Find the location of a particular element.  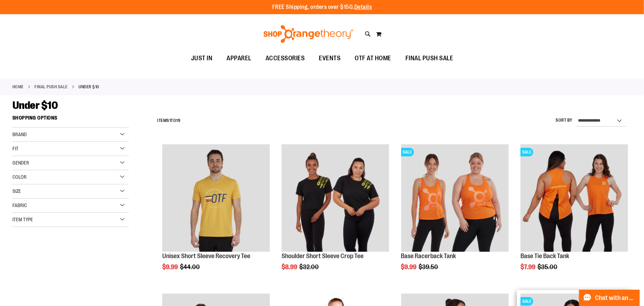

span: Color is located at coordinates (20, 178).